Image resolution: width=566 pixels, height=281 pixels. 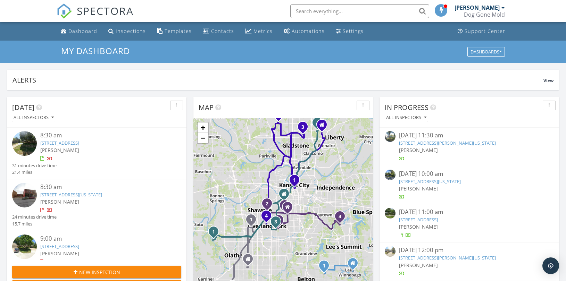 What do you see at coordinates (34, 172) in the screenshot?
I see `div: 21.4 miles` at bounding box center [34, 172].